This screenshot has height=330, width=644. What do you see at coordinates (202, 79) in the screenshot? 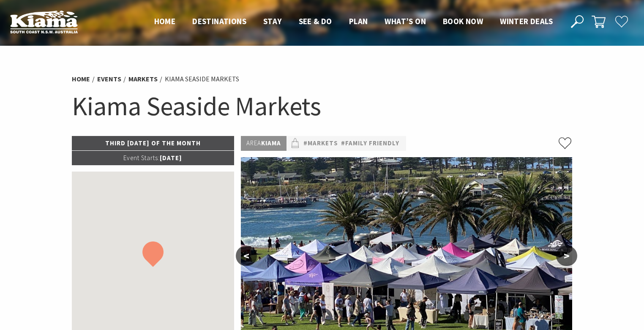
I see `li: Kiama Seaside Markets` at bounding box center [202, 79].